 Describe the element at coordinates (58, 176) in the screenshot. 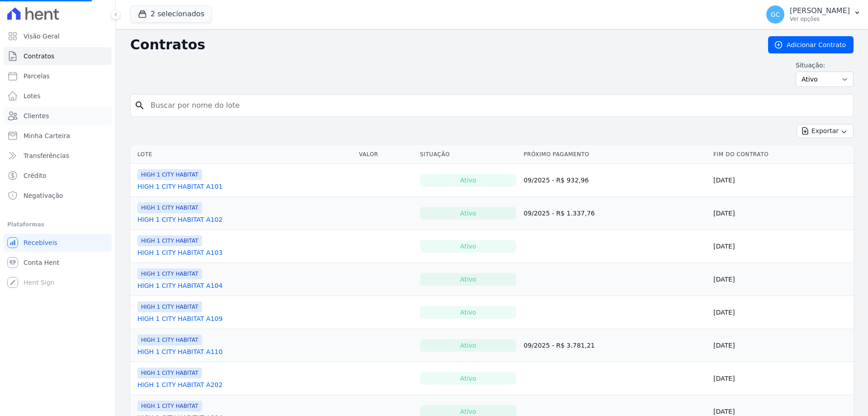

I see `a: Crédito` at that location.